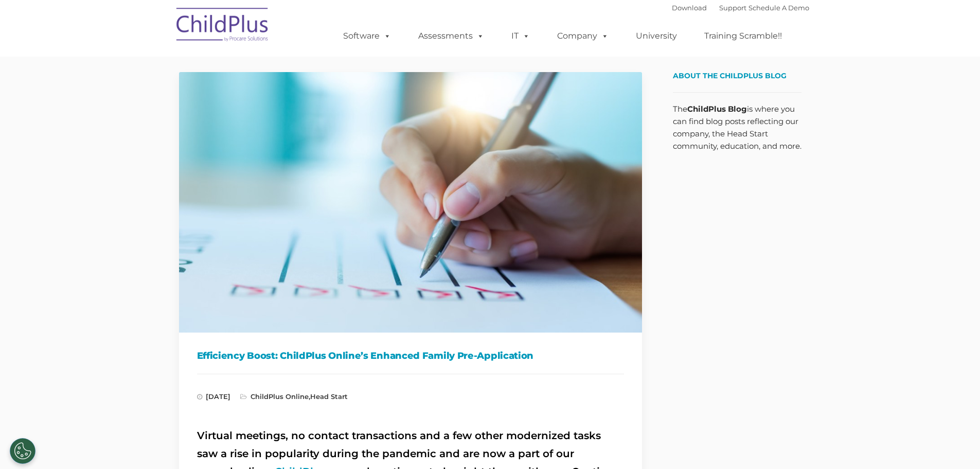 The image size is (980, 469). What do you see at coordinates (411, 356) in the screenshot?
I see `h1: Efficiency Boost: ChildPlus Online’s Enhanced Family Pre-Application` at bounding box center [411, 356].